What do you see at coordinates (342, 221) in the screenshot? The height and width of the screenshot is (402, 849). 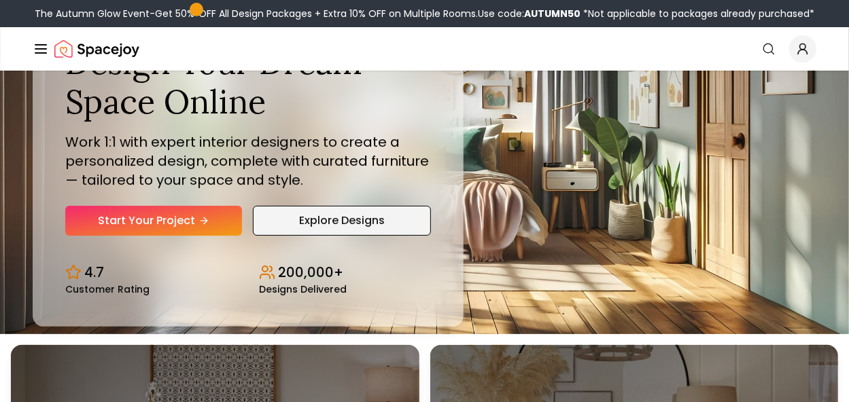 I see `a: Explore Designs` at bounding box center [342, 221].